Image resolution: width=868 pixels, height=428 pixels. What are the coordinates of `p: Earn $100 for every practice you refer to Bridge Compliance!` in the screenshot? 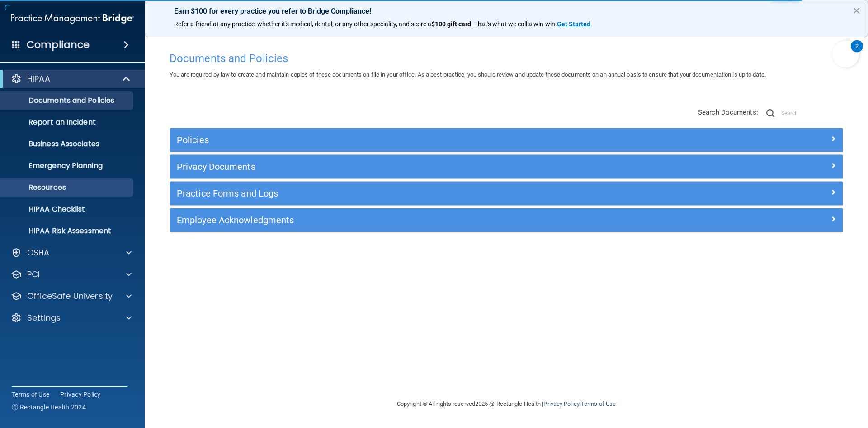 It's located at (506, 11).